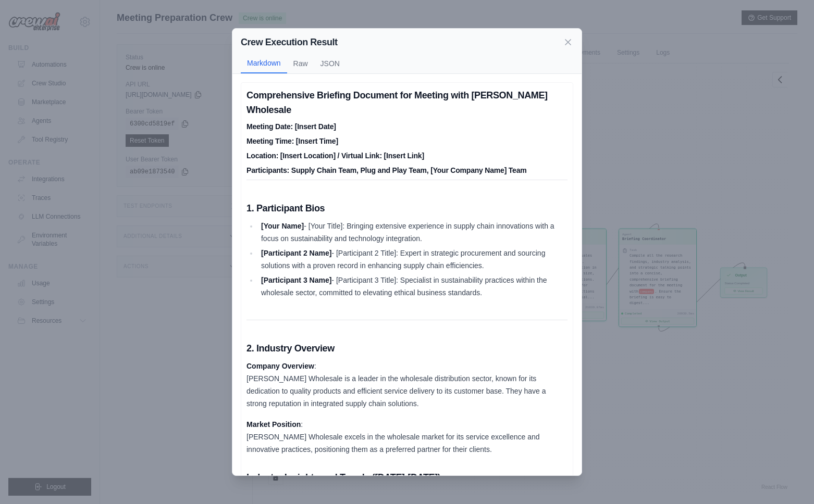 The width and height of the screenshot is (814, 504). I want to click on h3: 2. Industry Overview, so click(407, 348).